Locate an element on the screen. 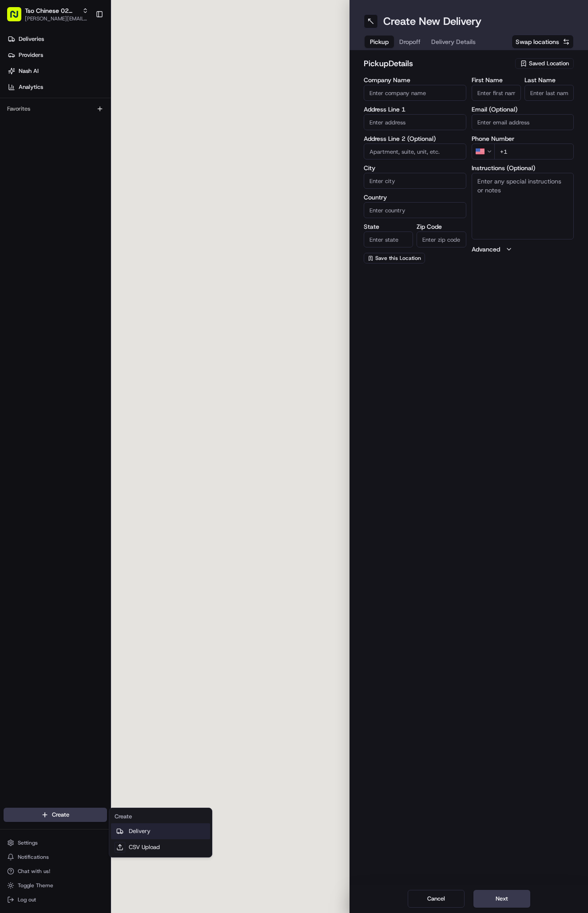  span: Chat with us! is located at coordinates (34, 871).